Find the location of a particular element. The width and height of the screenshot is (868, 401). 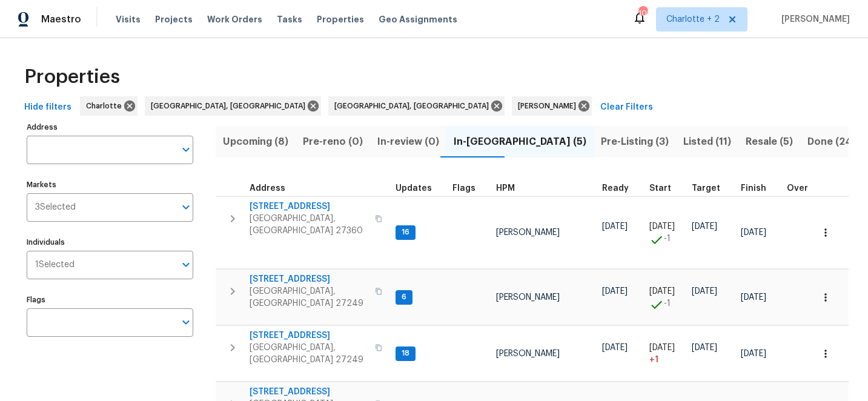

span: Maestro is located at coordinates (61, 19).